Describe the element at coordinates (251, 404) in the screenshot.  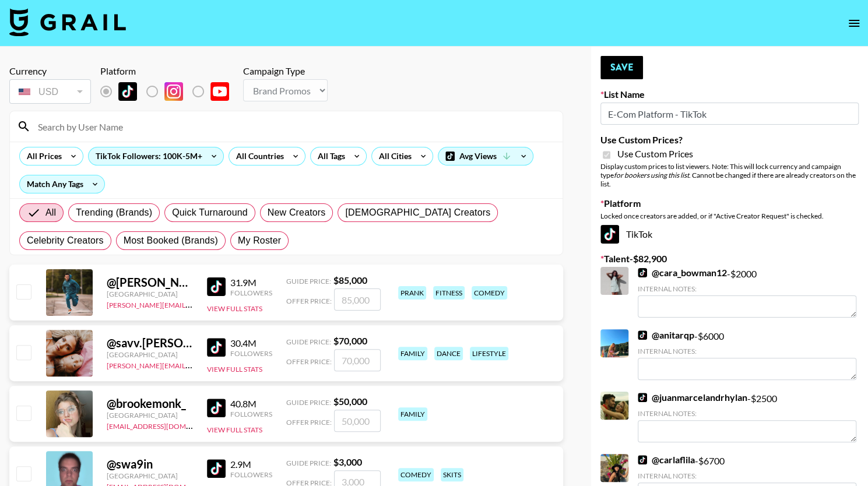
I see `div: 40.8M` at that location.